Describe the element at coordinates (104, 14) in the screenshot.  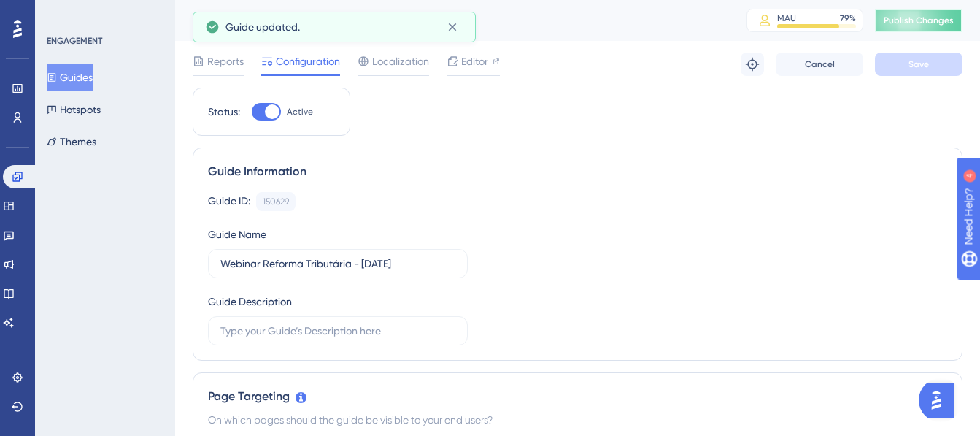
I see `div: 4` at that location.